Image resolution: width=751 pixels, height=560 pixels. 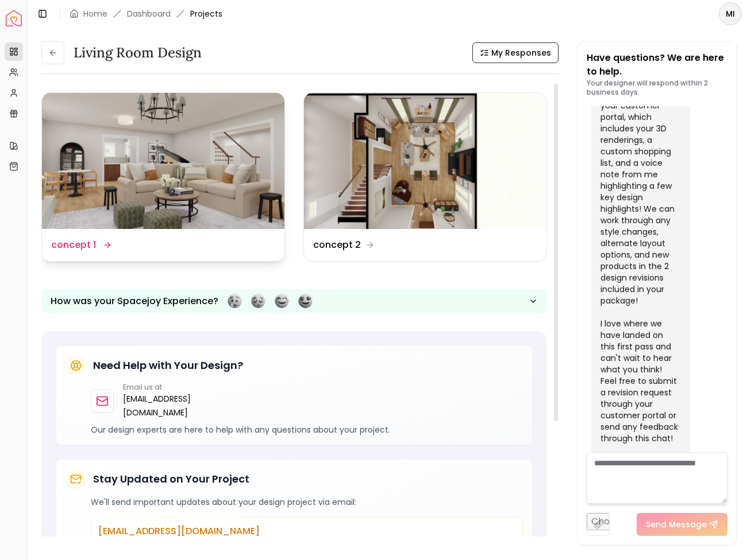 What do you see at coordinates (656, 65) in the screenshot?
I see `p: Have questions? We are here to help.` at bounding box center [656, 65].